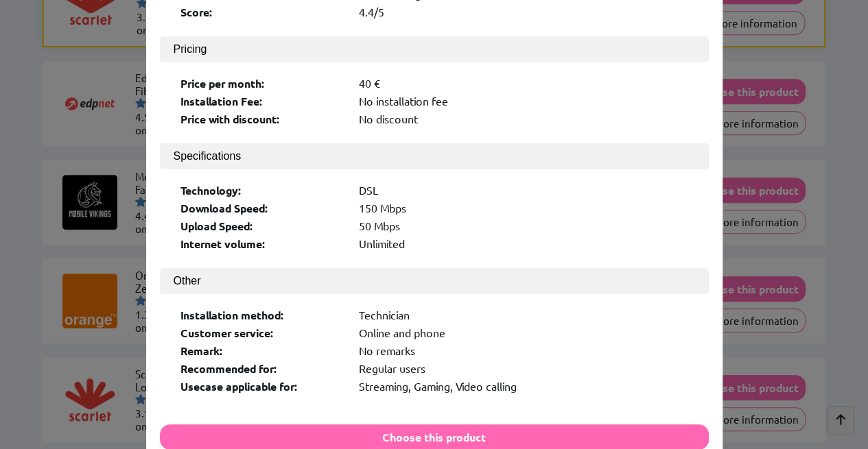  Describe the element at coordinates (523, 350) in the screenshot. I see `div: No remarks` at that location.